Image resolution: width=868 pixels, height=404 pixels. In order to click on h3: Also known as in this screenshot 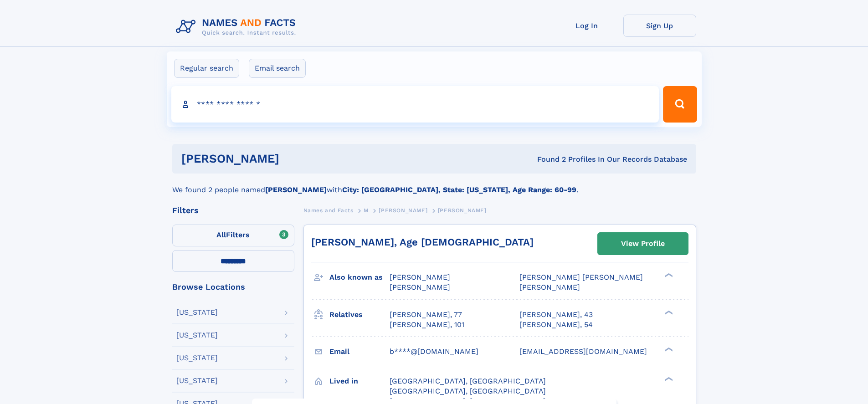, I will do `click(359, 278)`.